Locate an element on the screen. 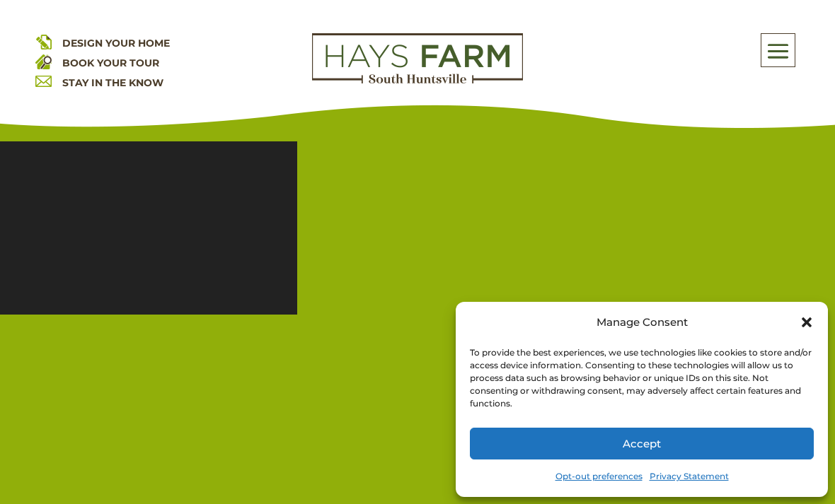 Image resolution: width=835 pixels, height=504 pixels. a: Privacy Statement is located at coordinates (689, 477).